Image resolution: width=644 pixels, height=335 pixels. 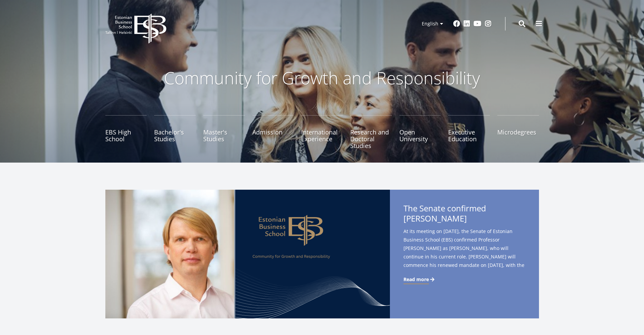 What do you see at coordinates (371, 132) in the screenshot?
I see `a: Research and Doctoral Studies` at bounding box center [371, 132].